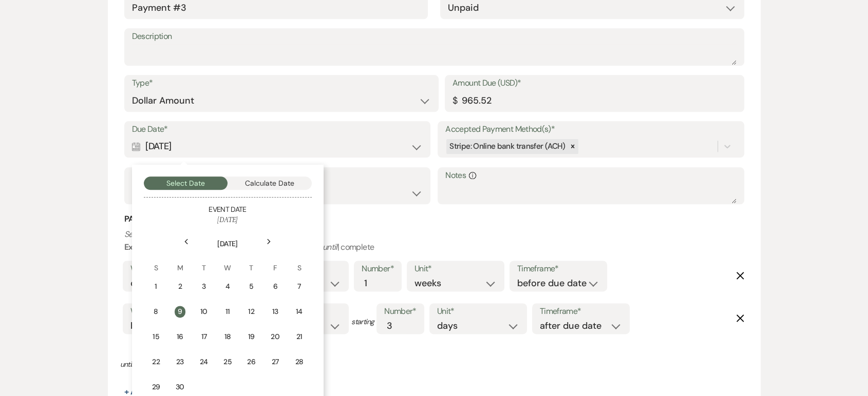 The image size is (868, 396). I want to click on div: 17, so click(204, 337).